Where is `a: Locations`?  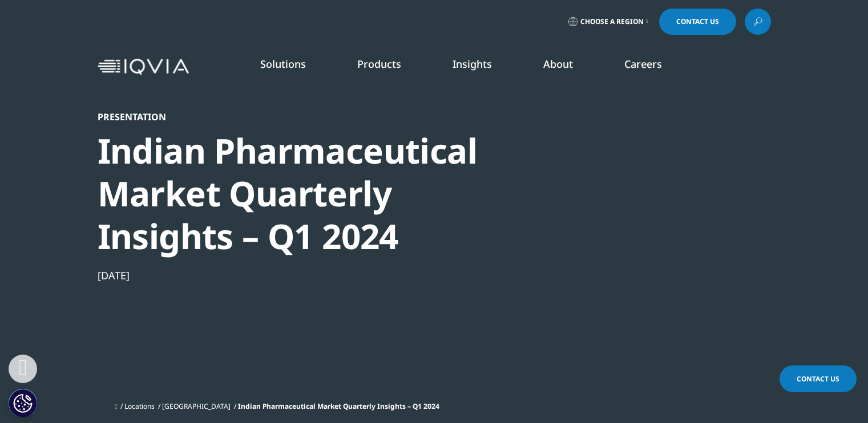
a: Locations is located at coordinates (139, 406).